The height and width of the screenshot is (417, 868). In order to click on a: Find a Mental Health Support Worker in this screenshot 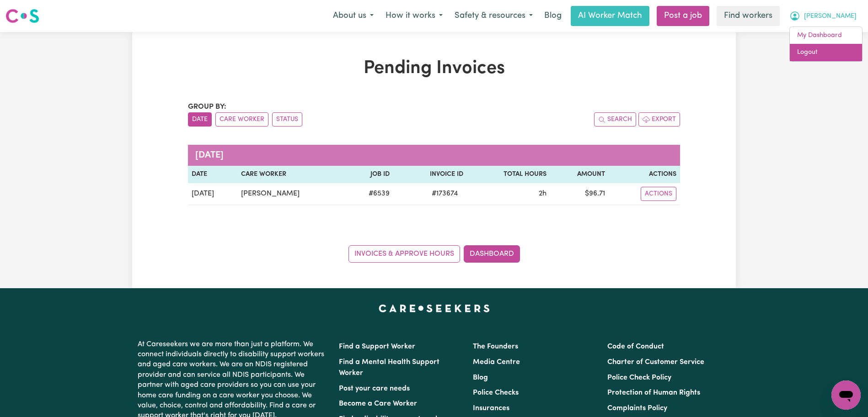, I will do `click(389, 368)`.